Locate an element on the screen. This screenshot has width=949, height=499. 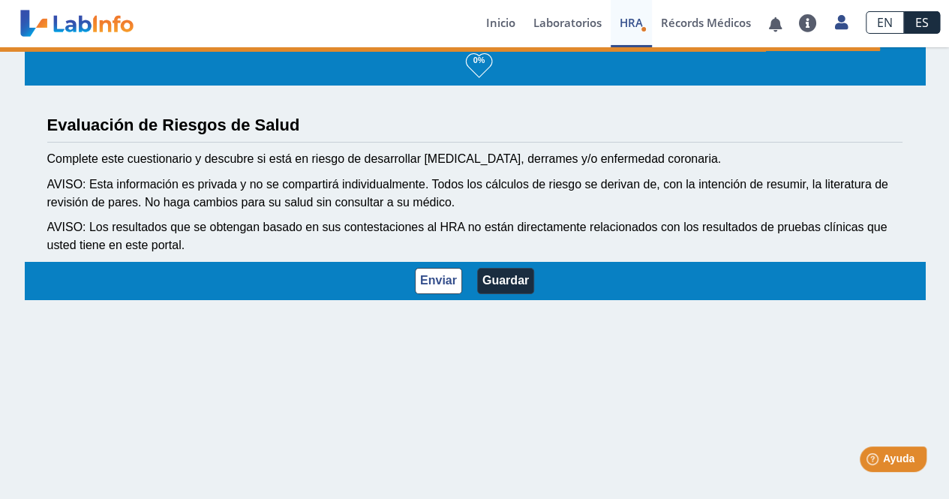
a: EN is located at coordinates (885, 23).